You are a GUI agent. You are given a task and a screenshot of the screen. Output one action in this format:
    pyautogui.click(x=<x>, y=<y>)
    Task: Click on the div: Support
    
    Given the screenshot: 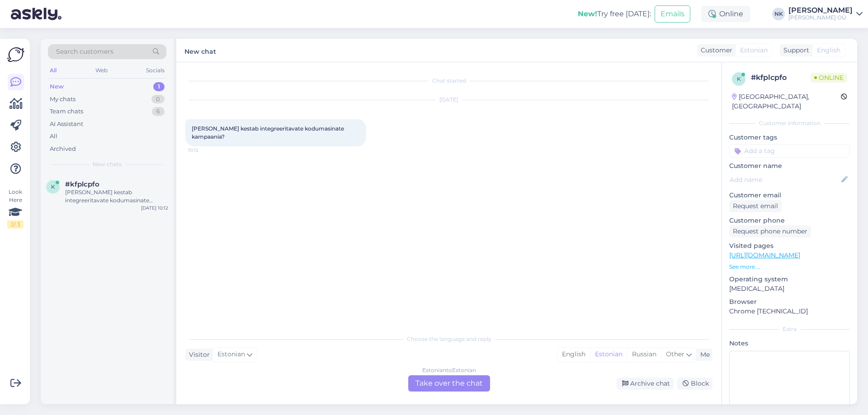 What is the action you would take?
    pyautogui.click(x=794, y=50)
    